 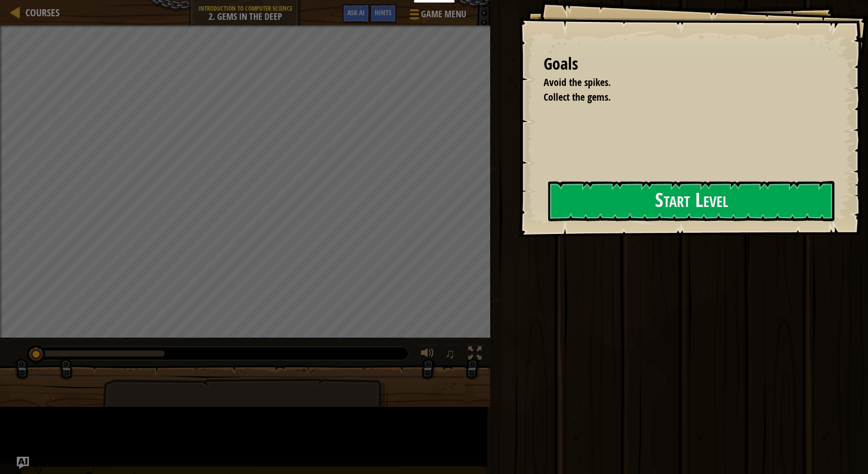 I want to click on button: Start Level, so click(x=691, y=201).